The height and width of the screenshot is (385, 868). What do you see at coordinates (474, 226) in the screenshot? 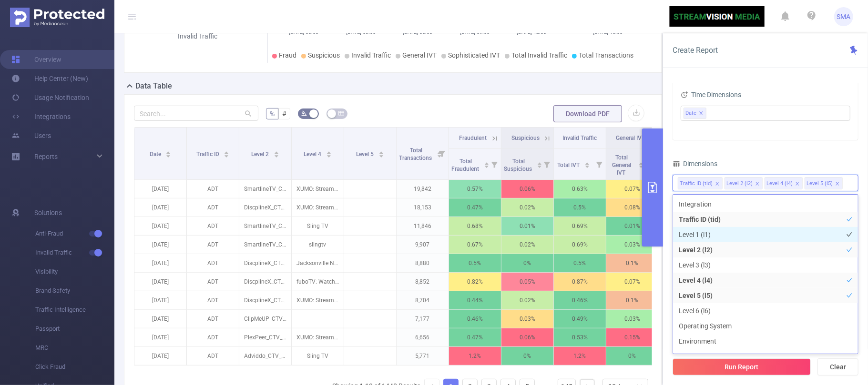
I see `p: 0.68%` at bounding box center [474, 226].